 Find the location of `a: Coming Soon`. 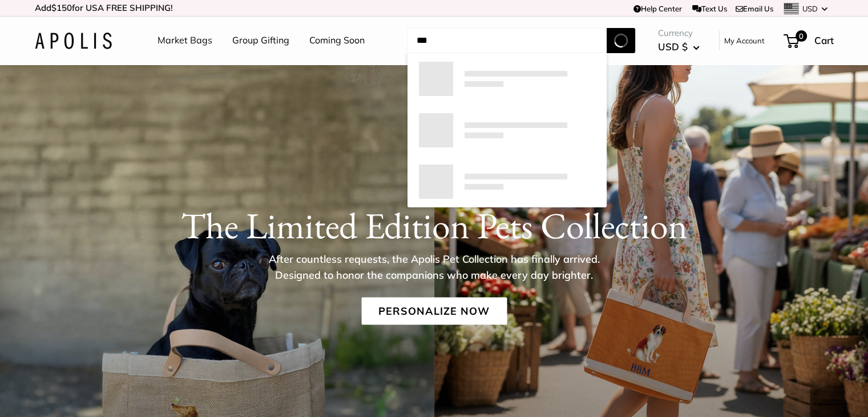

a: Coming Soon is located at coordinates (337, 40).